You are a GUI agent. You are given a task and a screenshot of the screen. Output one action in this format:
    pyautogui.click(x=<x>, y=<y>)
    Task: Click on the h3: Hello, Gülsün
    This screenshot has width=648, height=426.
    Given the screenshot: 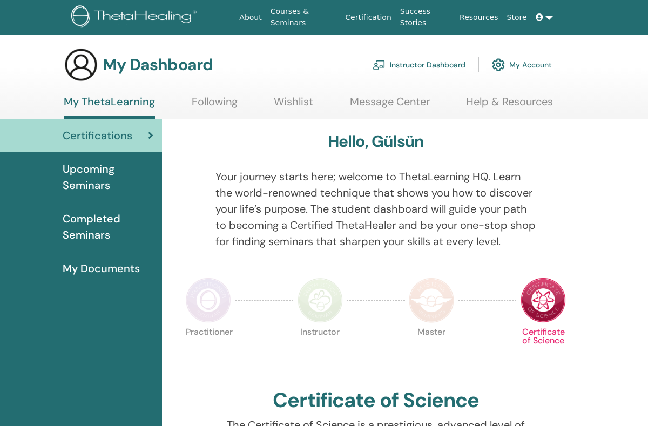 What is the action you would take?
    pyautogui.click(x=376, y=141)
    